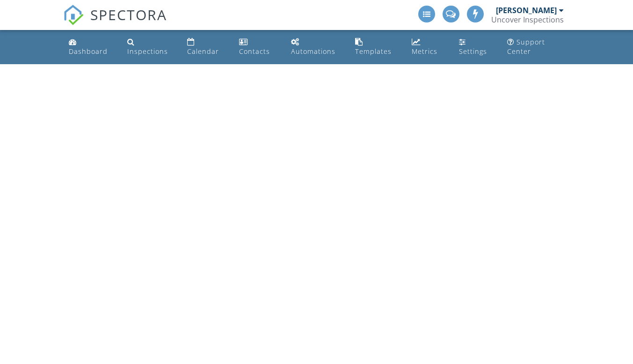 This screenshot has height=364, width=633. Describe the element at coordinates (316, 46) in the screenshot. I see `a: Automations (Advanced)` at that location.